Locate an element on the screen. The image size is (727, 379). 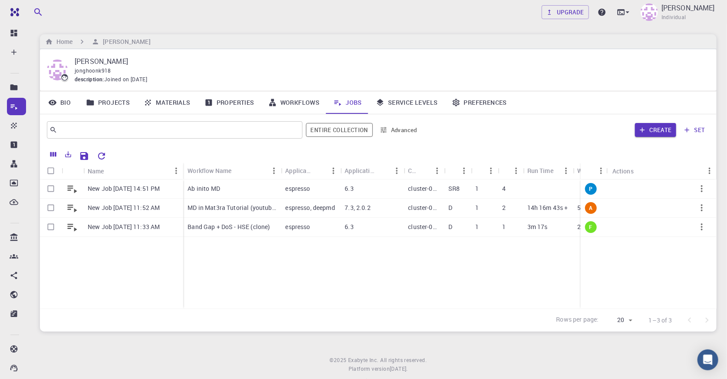
p: 14h 16m 43s + is located at coordinates (548, 208).